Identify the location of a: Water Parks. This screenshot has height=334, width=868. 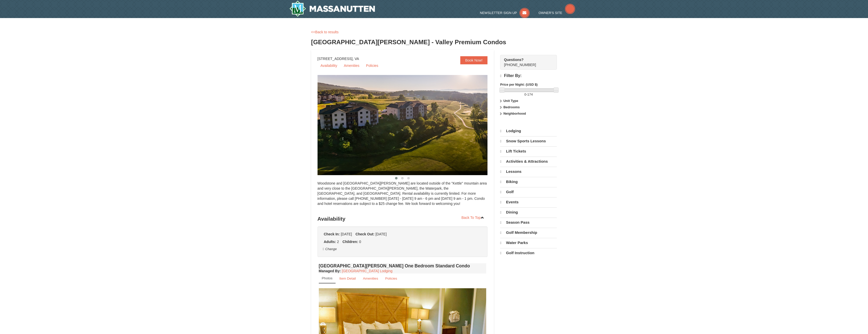
(529, 242).